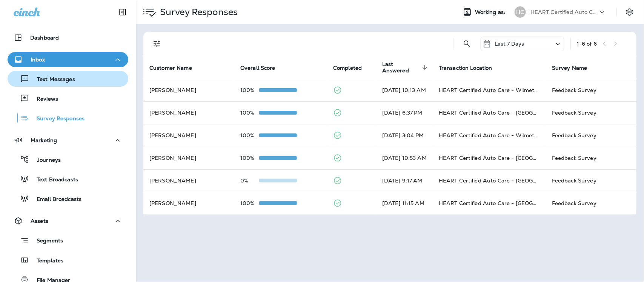 The height and width of the screenshot is (282, 644). I want to click on p: Marketing, so click(44, 140).